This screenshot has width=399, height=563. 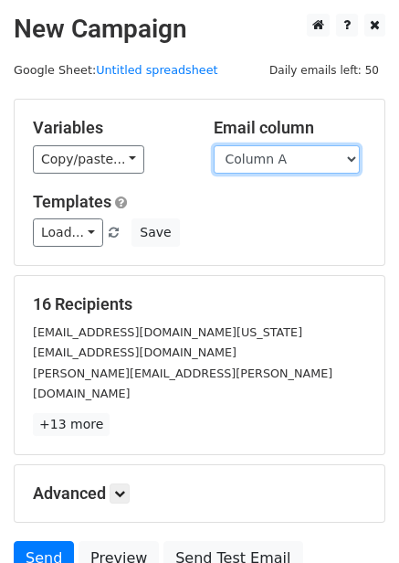 What do you see at coordinates (71, 424) in the screenshot?
I see `a: +13 more` at bounding box center [71, 424].